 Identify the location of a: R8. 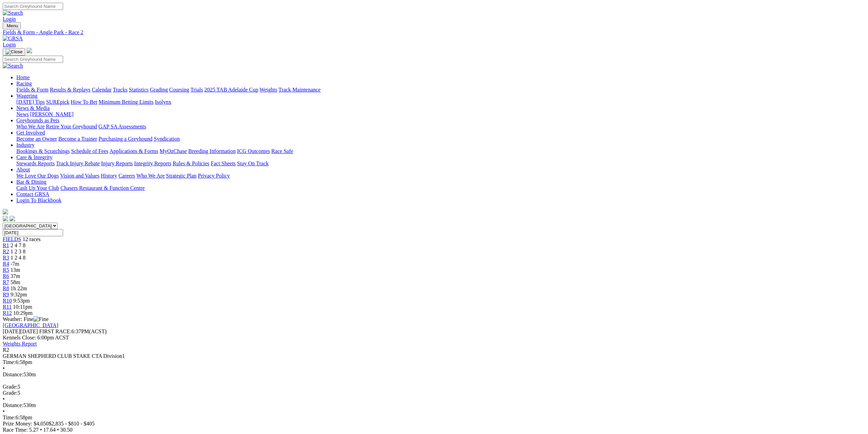
(6, 288).